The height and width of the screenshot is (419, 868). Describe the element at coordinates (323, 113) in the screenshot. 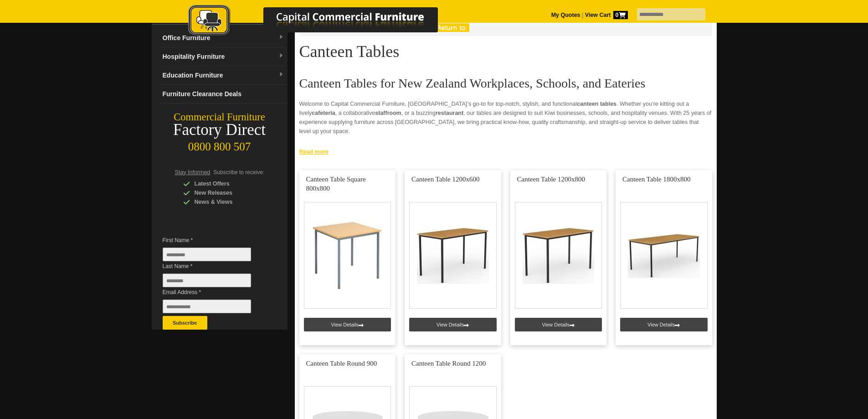

I see `strong: cafeteria` at that location.